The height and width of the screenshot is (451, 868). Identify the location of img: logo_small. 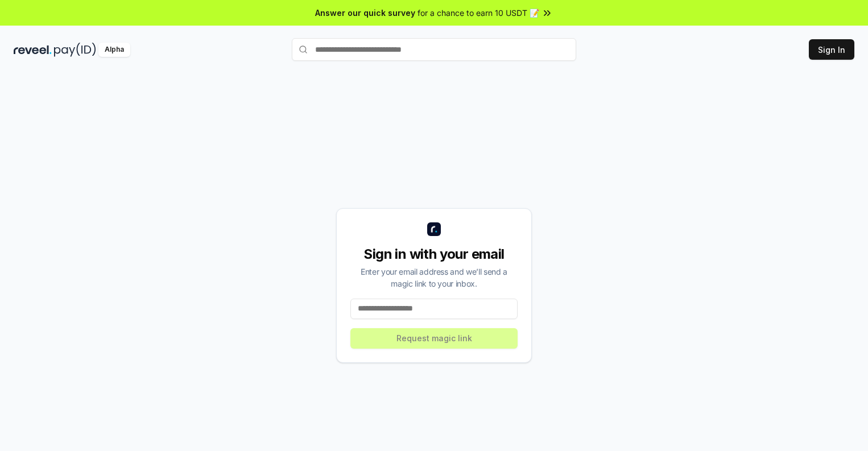
(434, 230).